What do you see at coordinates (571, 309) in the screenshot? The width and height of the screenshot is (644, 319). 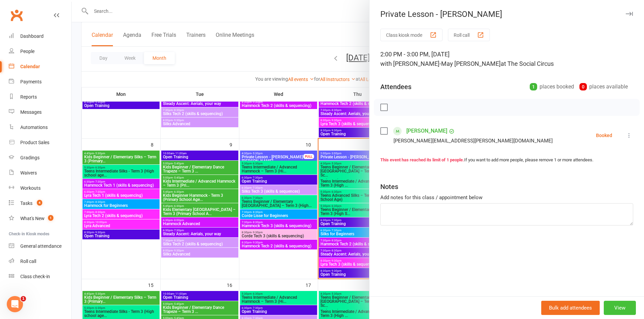 I see `button: Bulk add attendees` at bounding box center [571, 309].